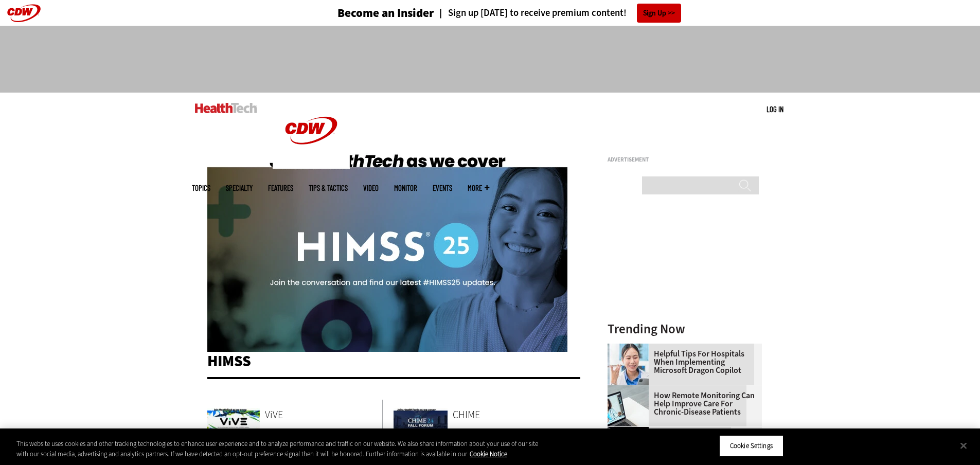 The height and width of the screenshot is (465, 980). Describe the element at coordinates (420, 419) in the screenshot. I see `img: CHIME24` at that location.